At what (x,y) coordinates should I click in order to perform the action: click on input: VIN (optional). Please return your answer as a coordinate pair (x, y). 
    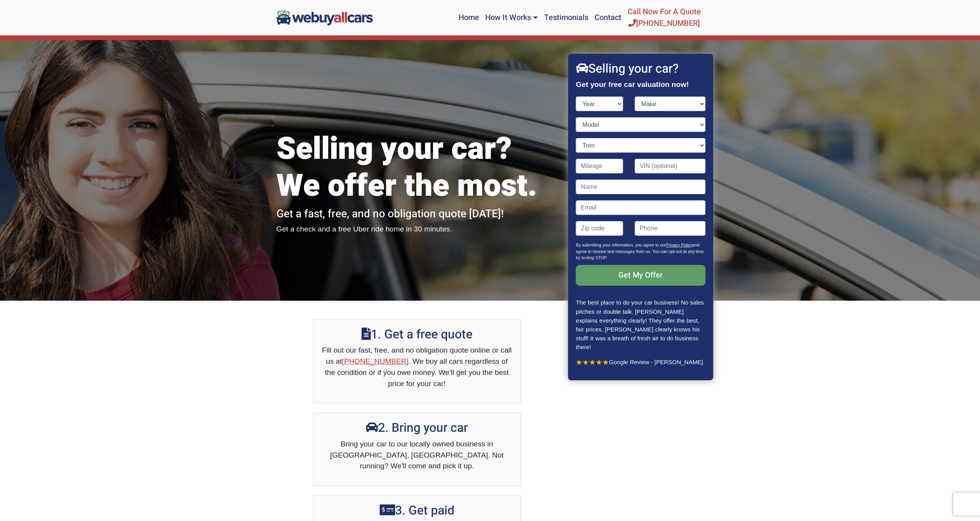
    Looking at the image, I should click on (670, 166).